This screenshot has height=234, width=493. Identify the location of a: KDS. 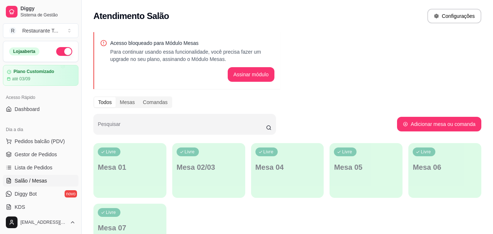
(40, 207).